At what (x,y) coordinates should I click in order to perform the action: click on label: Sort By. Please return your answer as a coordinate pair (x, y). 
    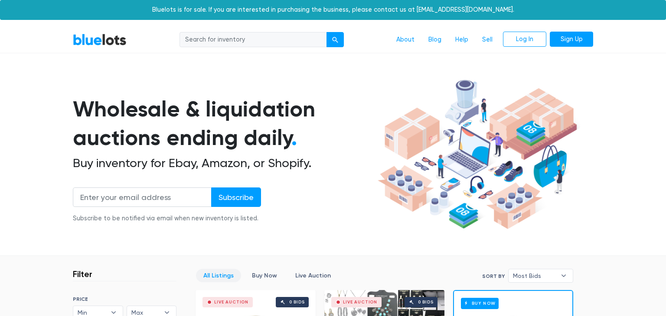
    Looking at the image, I should click on (493, 277).